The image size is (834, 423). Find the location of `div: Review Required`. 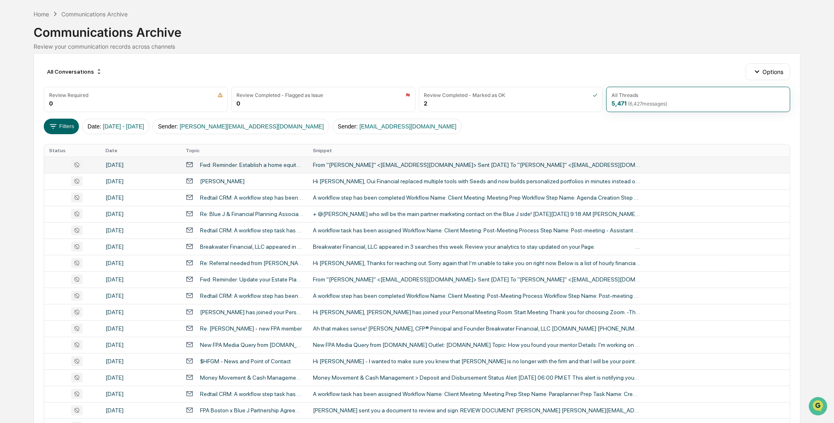

div: Review Required is located at coordinates (69, 95).